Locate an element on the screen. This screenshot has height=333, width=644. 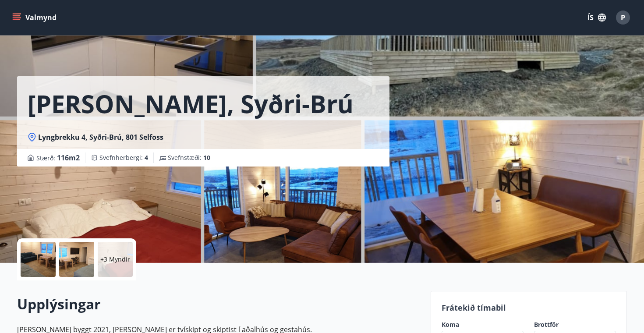
span: Lyngbrekku 4, Syðri-Brú, 801 Selfoss is located at coordinates (101, 137).